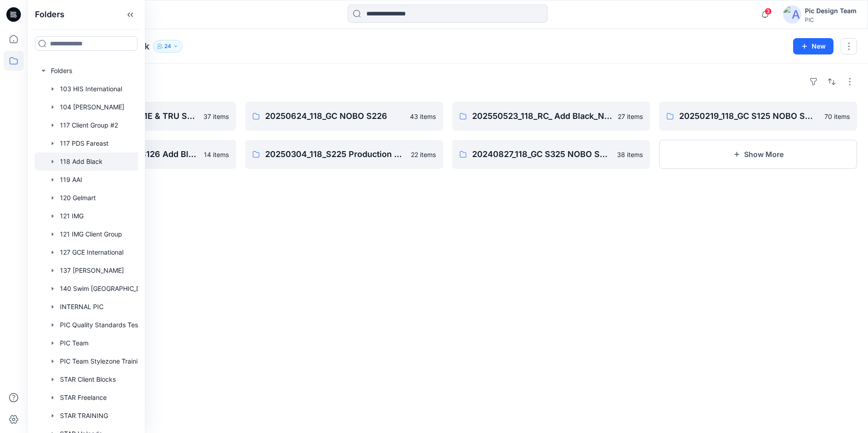 Image resolution: width=868 pixels, height=433 pixels. I want to click on a: 20240827_118_GC S325 NOBO SWIM38 items, so click(551, 154).